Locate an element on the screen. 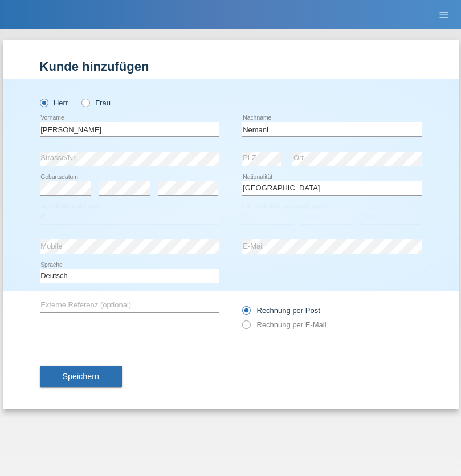  input: Rechnung per E-Mail is located at coordinates (246, 327).